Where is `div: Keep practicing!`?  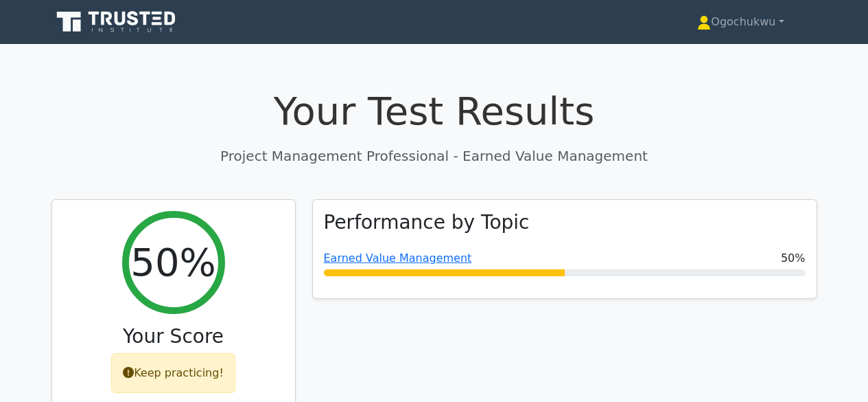
div: Keep practicing! is located at coordinates (173, 373).